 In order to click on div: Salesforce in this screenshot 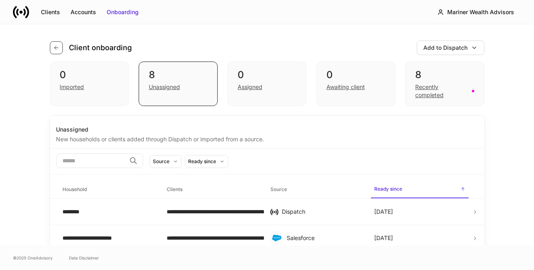, I will do `click(324, 238)`.